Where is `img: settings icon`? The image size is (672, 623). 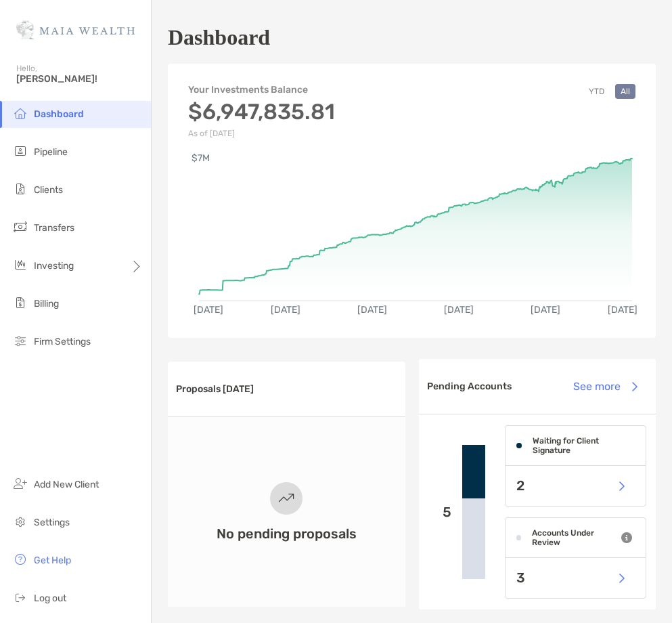 img: settings icon is located at coordinates (21, 522).